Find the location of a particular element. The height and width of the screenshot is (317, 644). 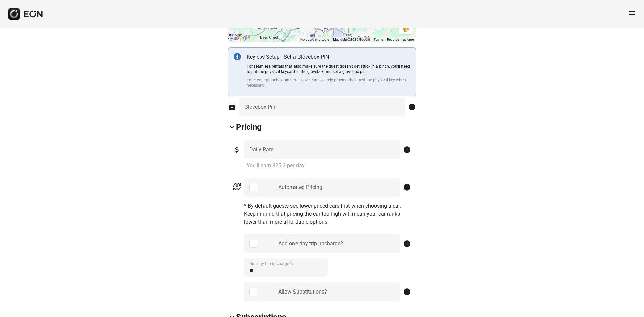

span: menu is located at coordinates (632, 13).